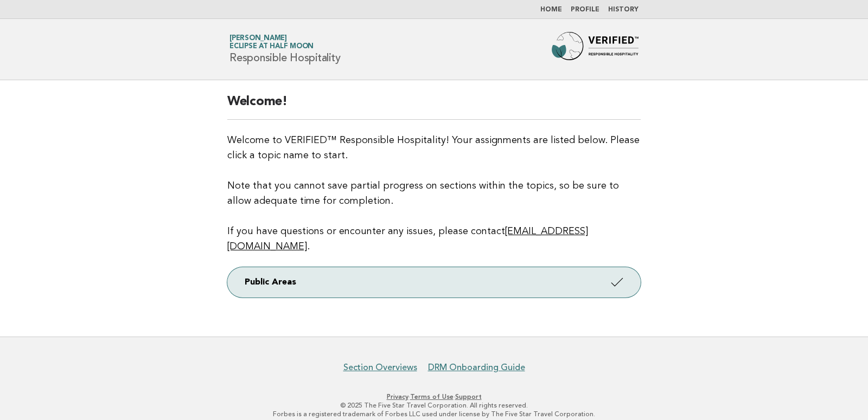 Image resolution: width=868 pixels, height=420 pixels. I want to click on h1: Responsible Hospitality, so click(284, 50).